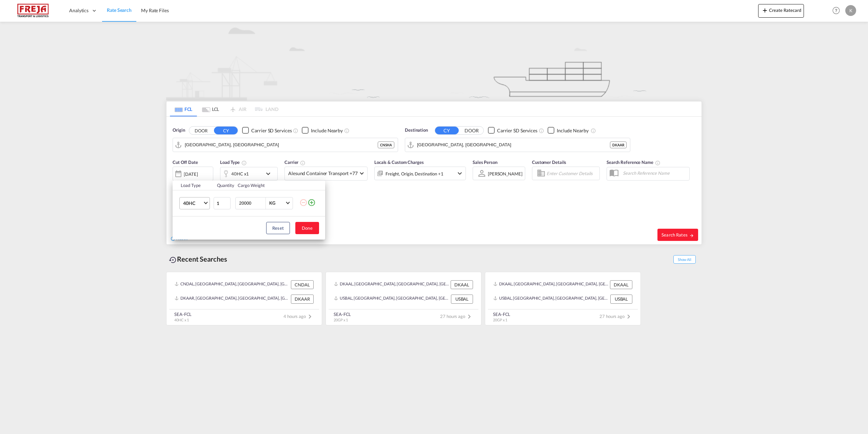  I want to click on span: 40HC, so click(193, 203).